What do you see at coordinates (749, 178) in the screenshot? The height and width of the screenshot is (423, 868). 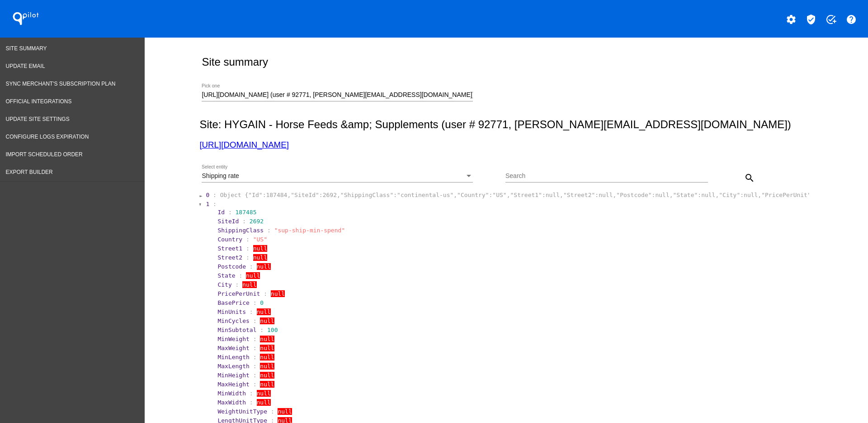 I see `mat-icon: search` at bounding box center [749, 178].